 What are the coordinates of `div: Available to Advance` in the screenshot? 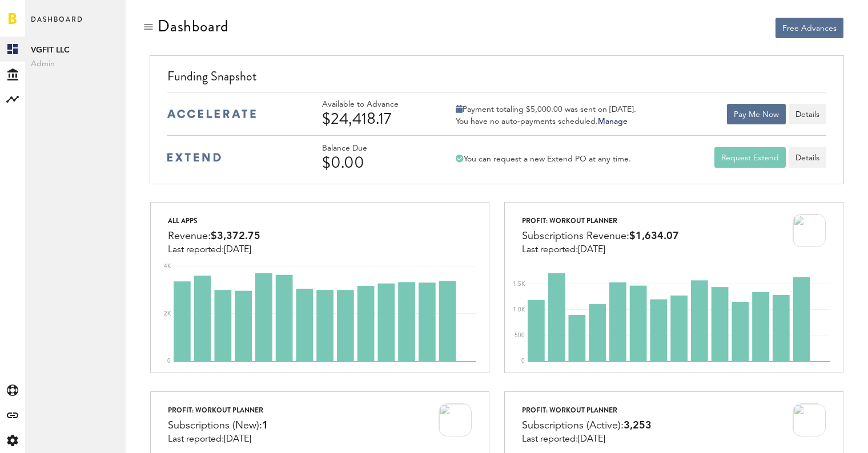 It's located at (377, 105).